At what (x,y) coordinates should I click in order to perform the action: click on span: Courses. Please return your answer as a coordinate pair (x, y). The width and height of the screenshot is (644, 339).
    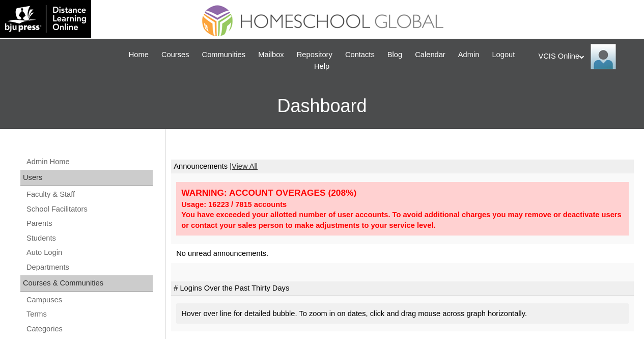
    Looking at the image, I should click on (175, 54).